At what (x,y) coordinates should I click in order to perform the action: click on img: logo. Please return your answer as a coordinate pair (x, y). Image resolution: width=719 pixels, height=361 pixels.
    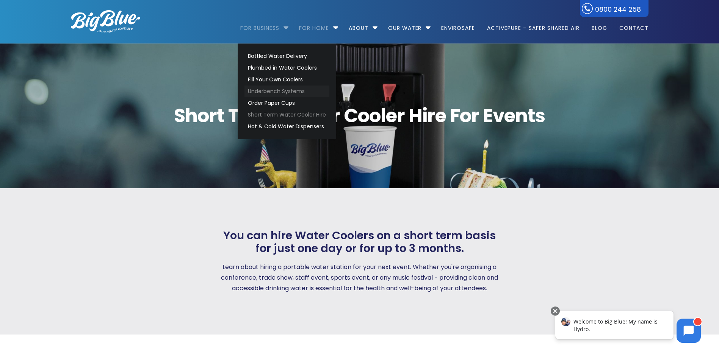
    Looking at the image, I should click on (105, 22).